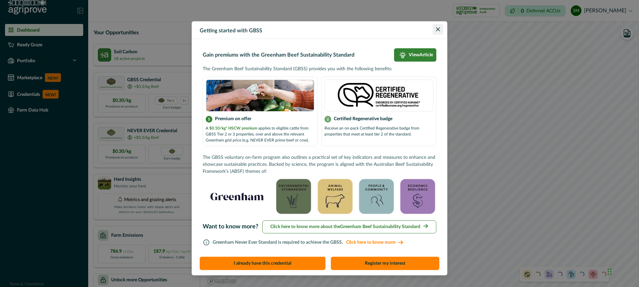  Describe the element at coordinates (345, 227) in the screenshot. I see `p: Click here to know more about the Greenham Beef Sustainability Standard` at that location.